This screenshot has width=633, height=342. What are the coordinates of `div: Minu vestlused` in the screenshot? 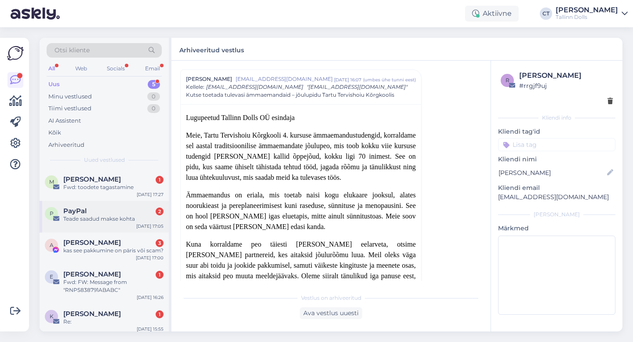 It's located at (70, 97).